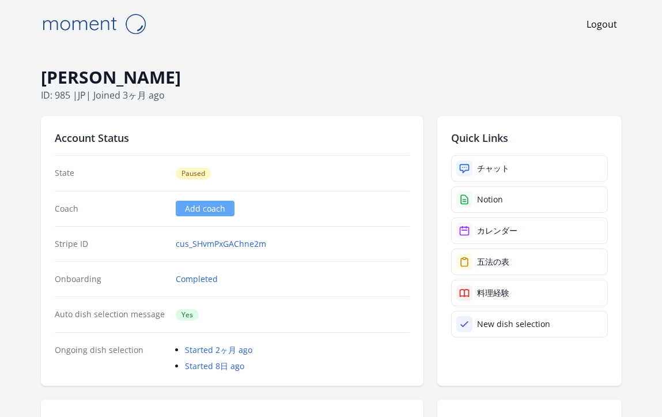 Image resolution: width=662 pixels, height=417 pixels. I want to click on div: New dish selection, so click(513, 324).